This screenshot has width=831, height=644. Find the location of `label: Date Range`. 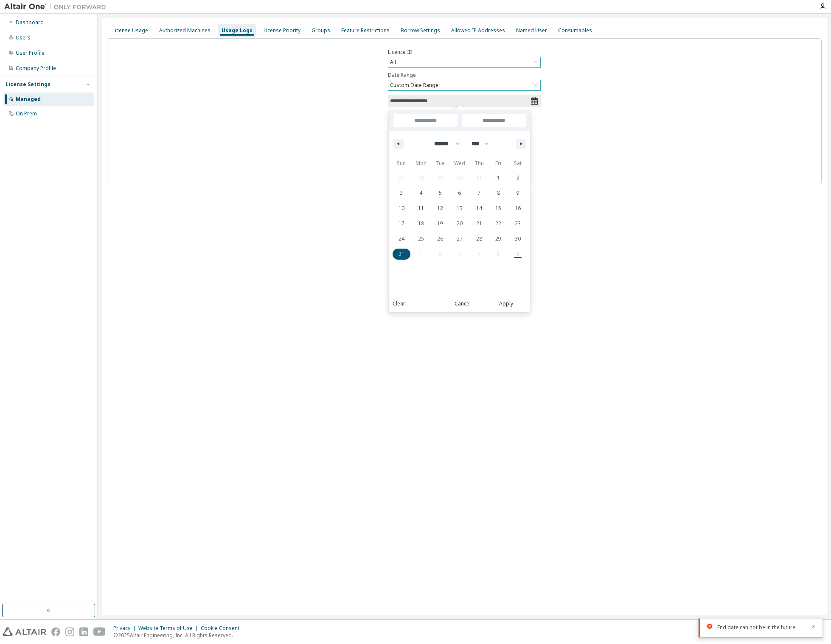

label: Date Range is located at coordinates (464, 75).